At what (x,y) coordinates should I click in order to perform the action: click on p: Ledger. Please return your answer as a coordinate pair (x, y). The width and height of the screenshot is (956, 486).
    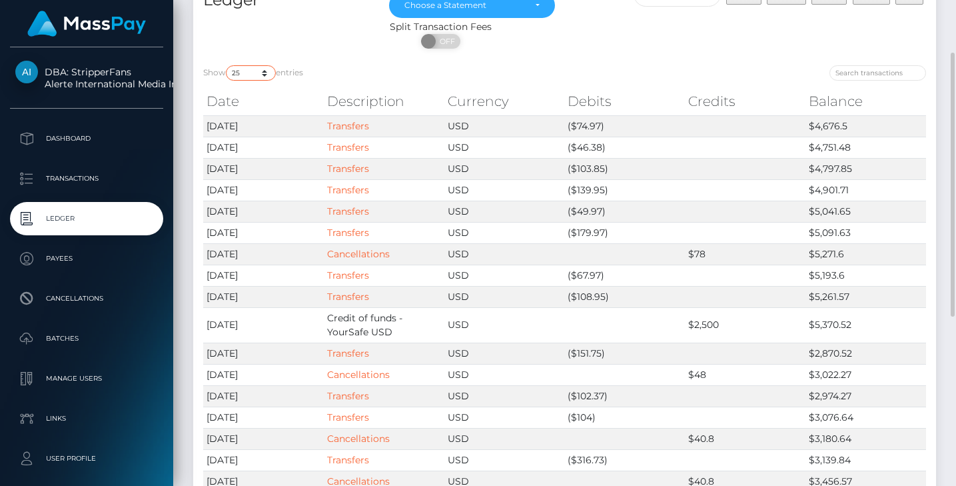
    Looking at the image, I should click on (87, 219).